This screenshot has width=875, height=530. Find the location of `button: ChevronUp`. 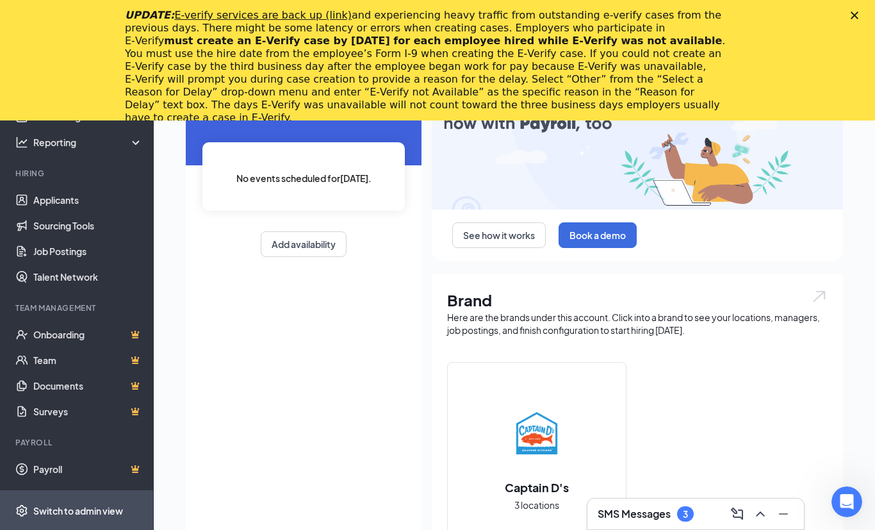

button: ChevronUp is located at coordinates (761, 514).